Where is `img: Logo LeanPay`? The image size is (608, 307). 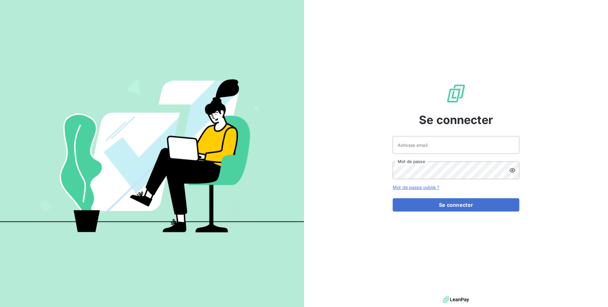 img: Logo LeanPay is located at coordinates (456, 93).